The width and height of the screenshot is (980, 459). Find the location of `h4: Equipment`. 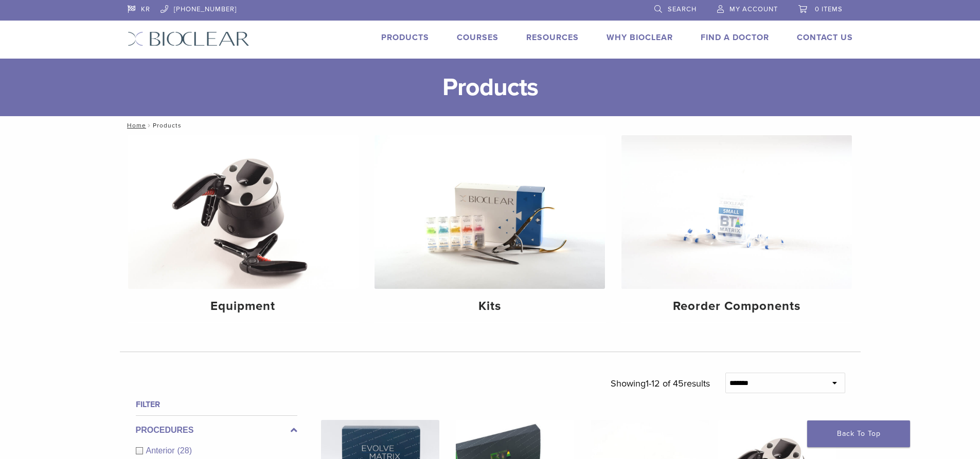

h4: Equipment is located at coordinates (243, 307).